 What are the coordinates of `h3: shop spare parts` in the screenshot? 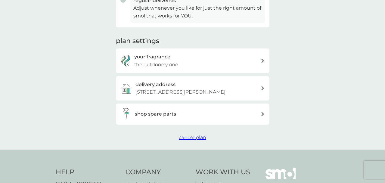 It's located at (155, 114).